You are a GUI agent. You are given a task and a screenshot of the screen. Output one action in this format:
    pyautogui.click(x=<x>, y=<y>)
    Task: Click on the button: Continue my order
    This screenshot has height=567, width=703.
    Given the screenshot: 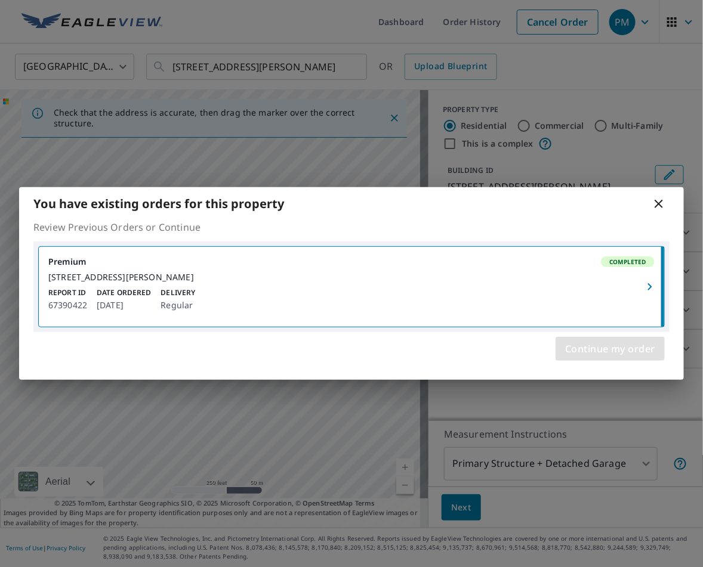 What is the action you would take?
    pyautogui.click(x=610, y=349)
    